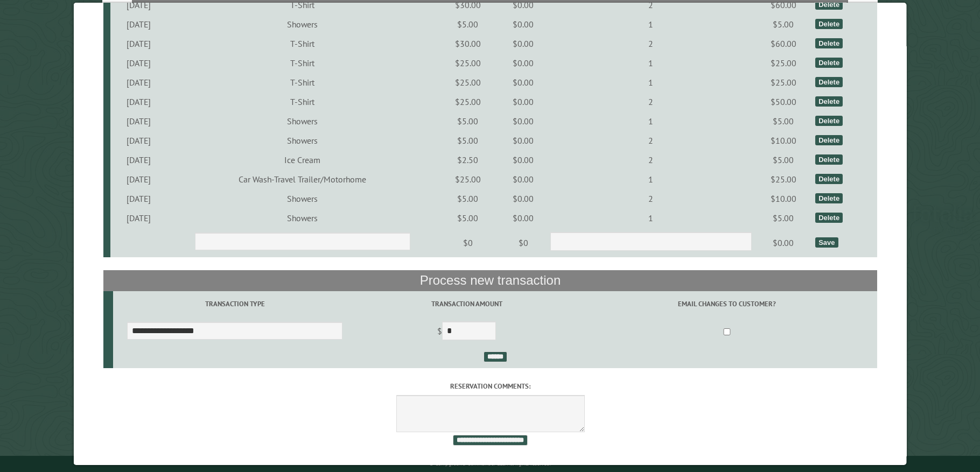 The image size is (980, 472). I want to click on small: © Campground Commander LLC. All rights reserved., so click(490, 464).